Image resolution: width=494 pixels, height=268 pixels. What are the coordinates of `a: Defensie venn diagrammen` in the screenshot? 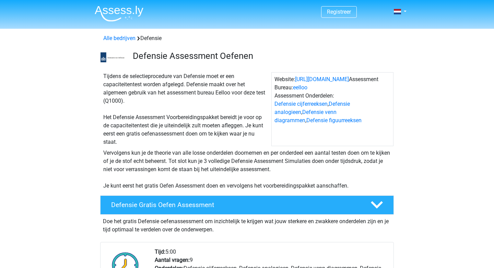 It's located at (305, 116).